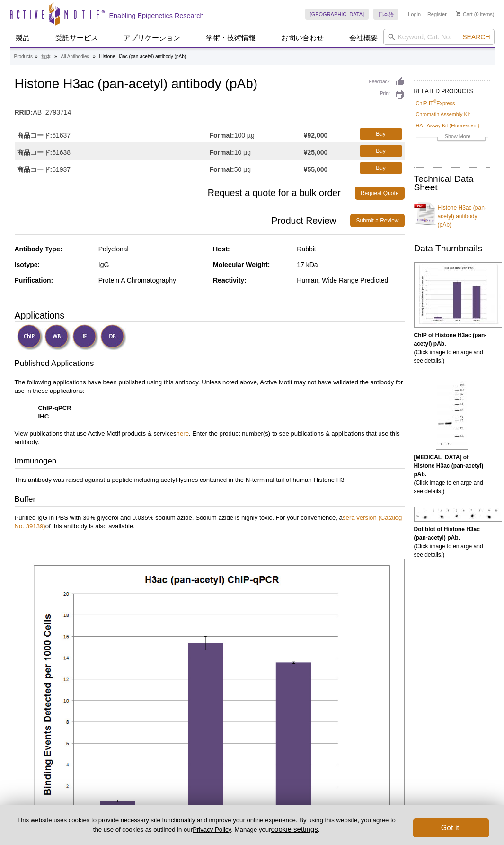  Describe the element at coordinates (185, 193) in the screenshot. I see `span: Request a quote for a bulk order` at that location.